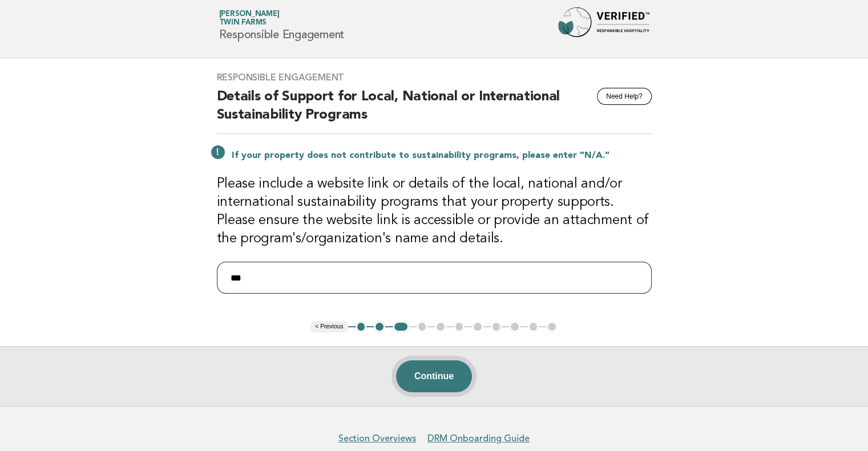  What do you see at coordinates (378, 438) in the screenshot?
I see `a: Section Overviews` at bounding box center [378, 438].